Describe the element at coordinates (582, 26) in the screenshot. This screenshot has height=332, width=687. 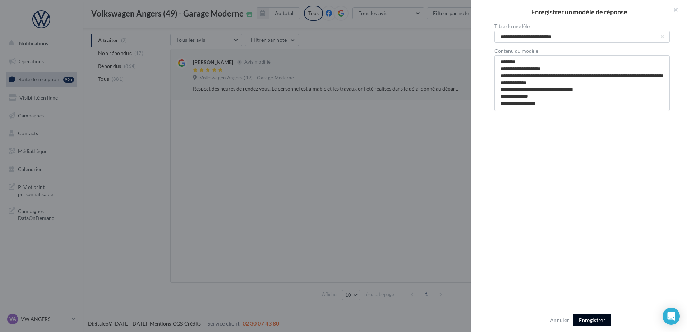
I see `label: Titre du modèle` at that location.